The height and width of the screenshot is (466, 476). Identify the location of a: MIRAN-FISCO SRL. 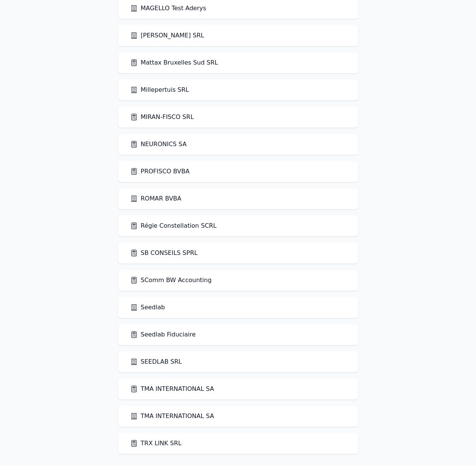
(162, 117).